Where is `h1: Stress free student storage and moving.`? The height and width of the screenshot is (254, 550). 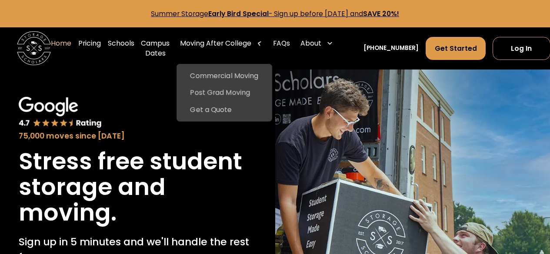 h1: Stress free student storage and moving. is located at coordinates (137, 187).